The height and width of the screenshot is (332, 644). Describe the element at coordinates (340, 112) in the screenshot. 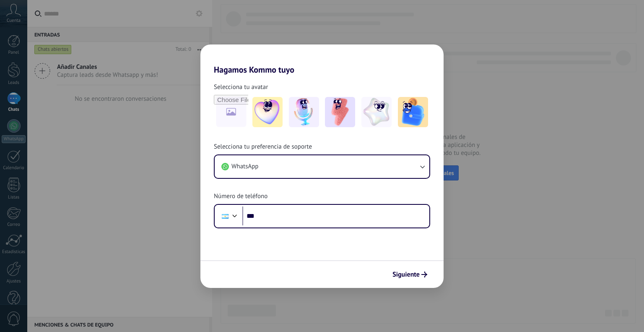

I see `img: -3.jpeg` at that location.